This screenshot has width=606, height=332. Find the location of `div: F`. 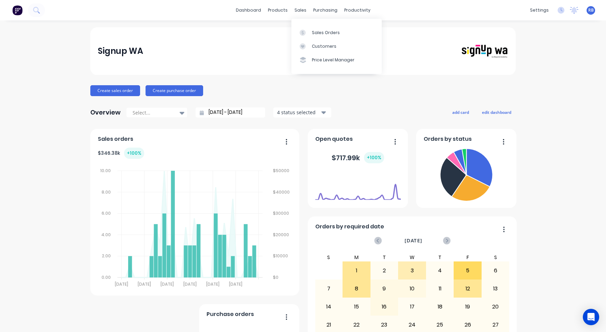

div: F is located at coordinates (467, 257).